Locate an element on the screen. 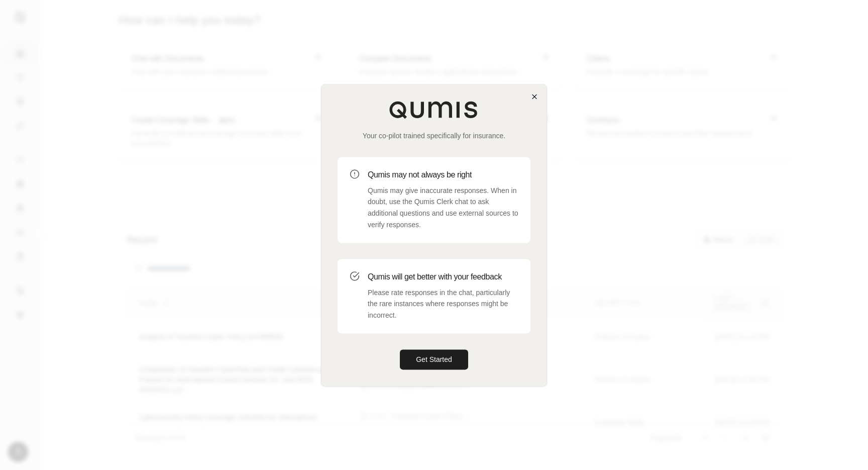  h3: Qumis may not always be right is located at coordinates (443, 175).